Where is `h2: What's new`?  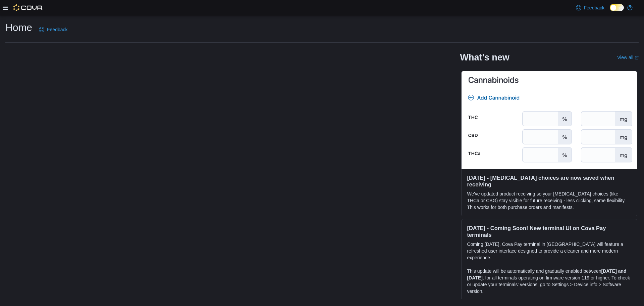
h2: What's new is located at coordinates (485, 57).